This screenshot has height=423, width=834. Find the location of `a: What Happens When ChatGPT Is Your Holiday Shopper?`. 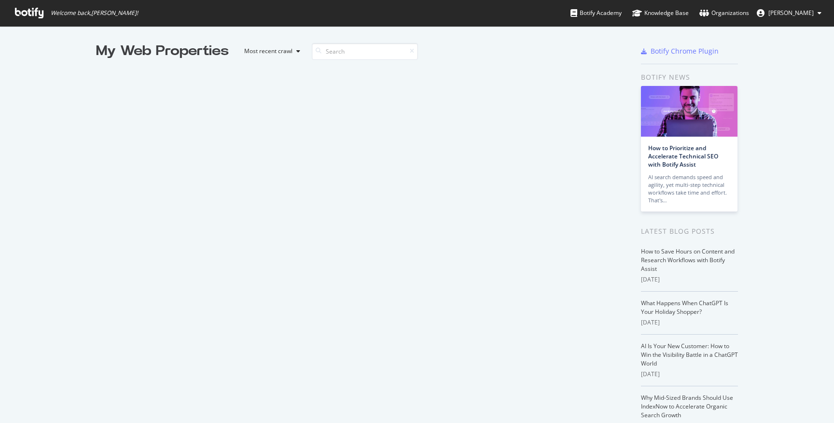

a: What Happens When ChatGPT Is Your Holiday Shopper? is located at coordinates (684, 307).